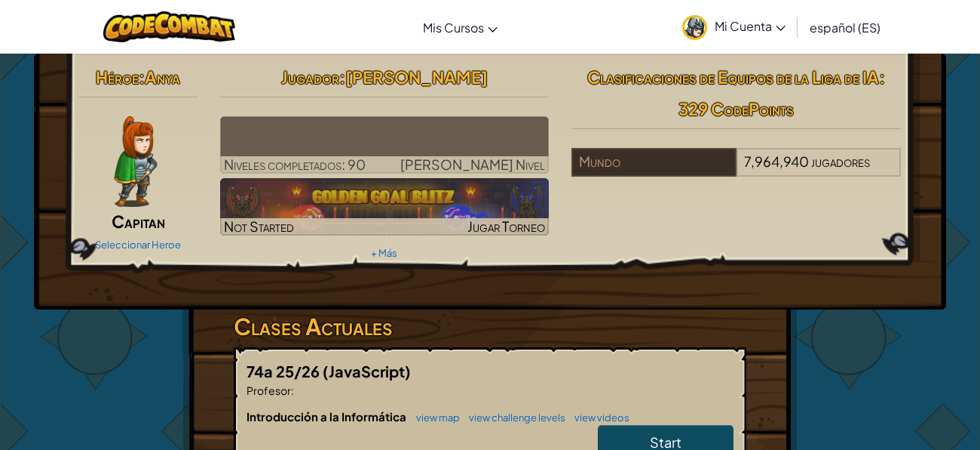  I want to click on span: Mis Cursos, so click(453, 27).